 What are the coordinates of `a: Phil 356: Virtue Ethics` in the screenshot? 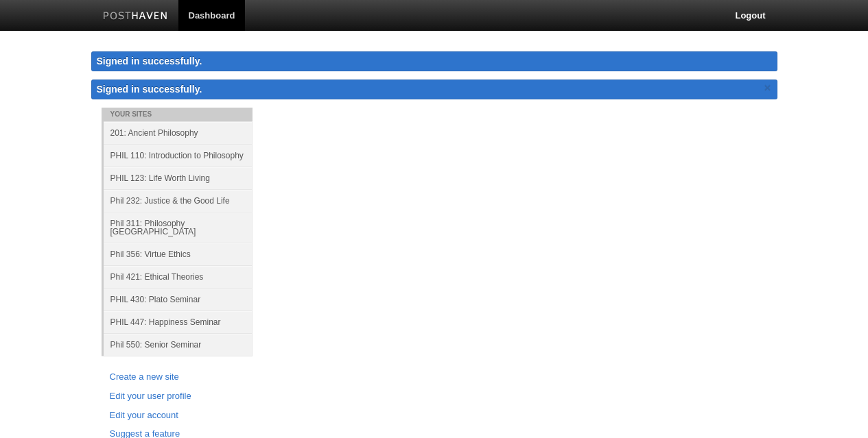 It's located at (178, 254).